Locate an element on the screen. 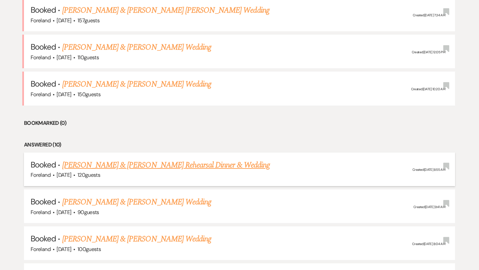 Image resolution: width=479 pixels, height=270 pixels. span: 157 guests is located at coordinates (88, 20).